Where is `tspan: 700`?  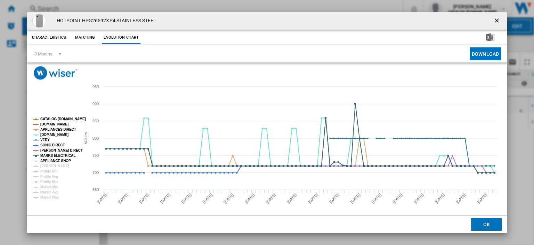 tspan: 700 is located at coordinates (96, 172).